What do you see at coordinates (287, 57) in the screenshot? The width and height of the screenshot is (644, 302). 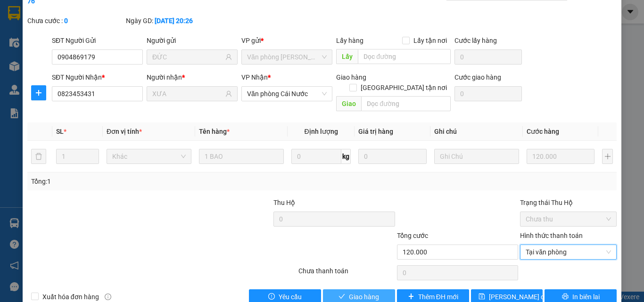 I see `span: Văn phòng Hồ Chí Minh` at bounding box center [287, 57].